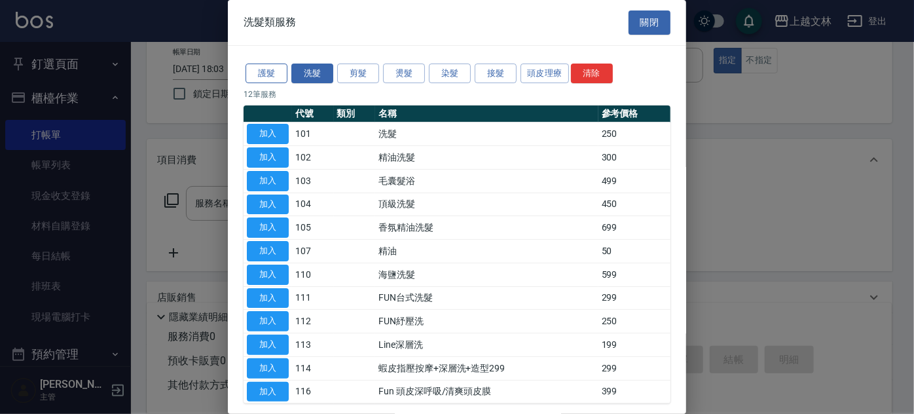 This screenshot has width=914, height=414. What do you see at coordinates (313, 204) in the screenshot?
I see `td: 104` at bounding box center [313, 204].